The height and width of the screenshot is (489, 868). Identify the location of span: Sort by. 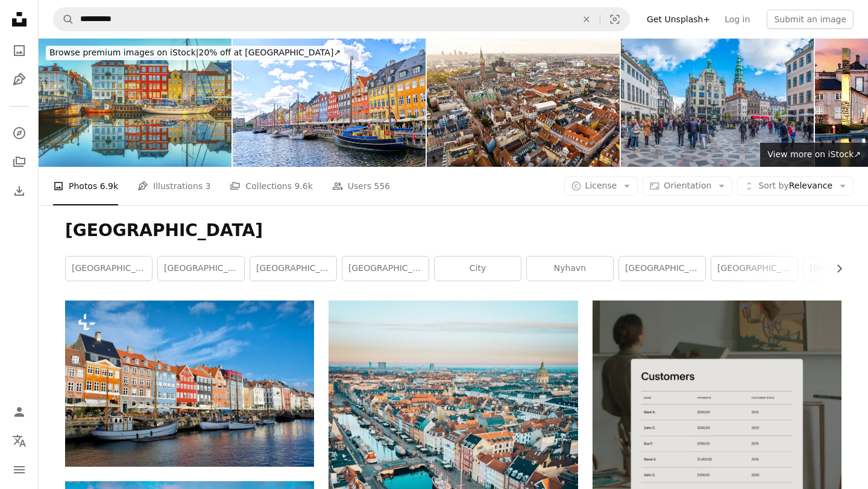
(773, 185).